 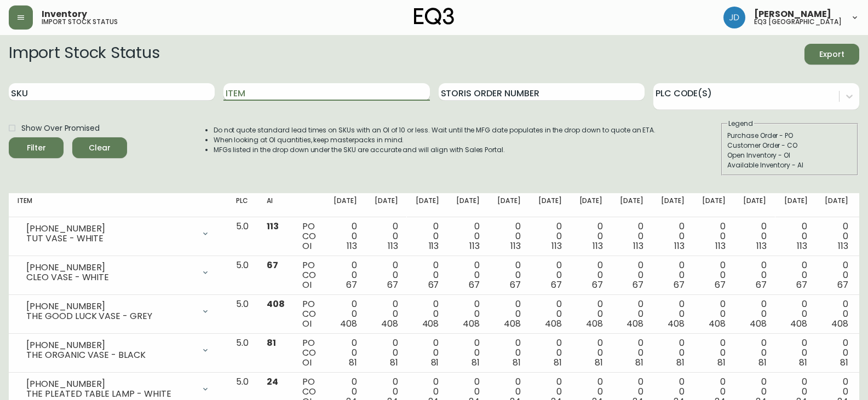 What do you see at coordinates (60, 128) in the screenshot?
I see `span: Show Over Promised` at bounding box center [60, 128].